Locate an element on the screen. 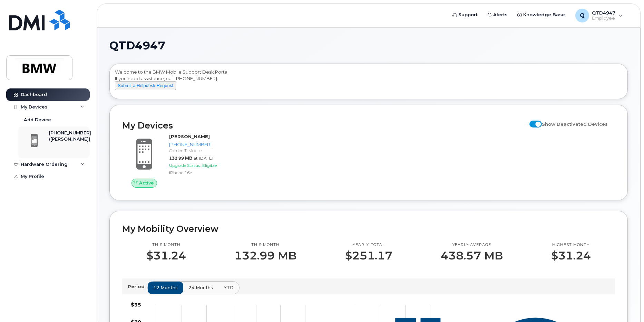  div: Carrier: T-Mobile is located at coordinates (203, 150).